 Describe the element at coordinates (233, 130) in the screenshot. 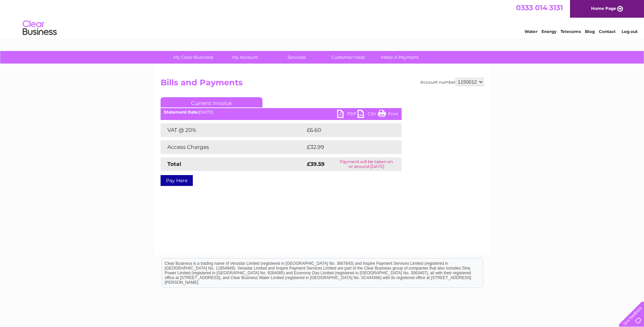

I see `td: VAT @ 20%` at that location.